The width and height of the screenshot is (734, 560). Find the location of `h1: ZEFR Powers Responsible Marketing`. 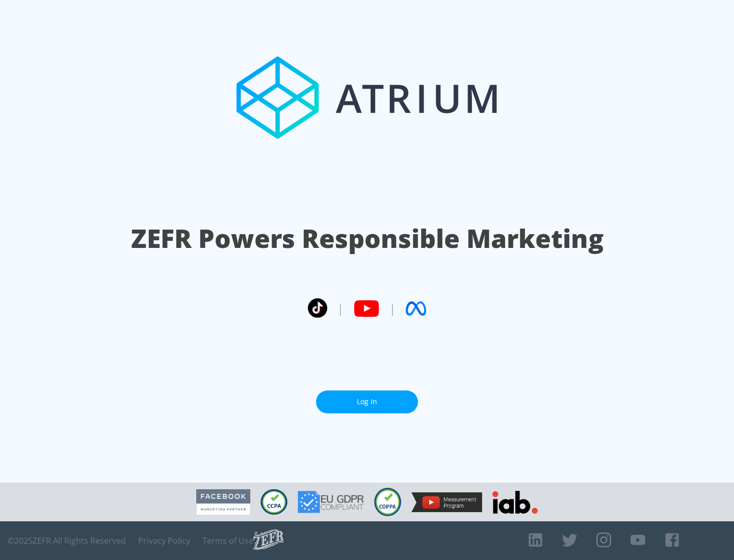

h1: ZEFR Powers Responsible Marketing is located at coordinates (367, 239).